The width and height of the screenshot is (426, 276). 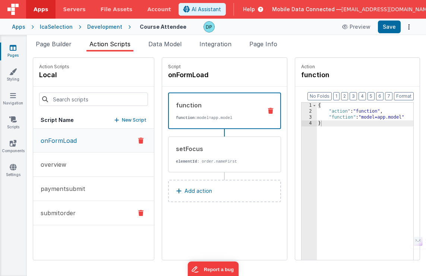 What do you see at coordinates (134, 120) in the screenshot?
I see `p: New Script` at bounding box center [134, 120].